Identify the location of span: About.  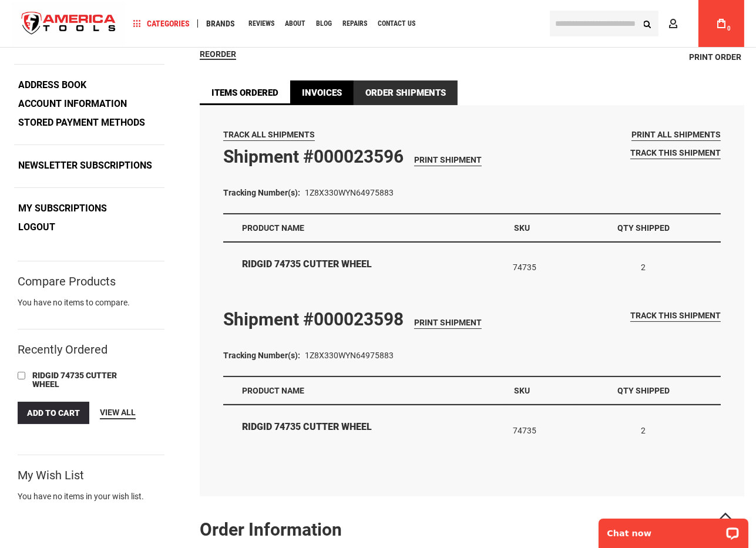
(295, 23).